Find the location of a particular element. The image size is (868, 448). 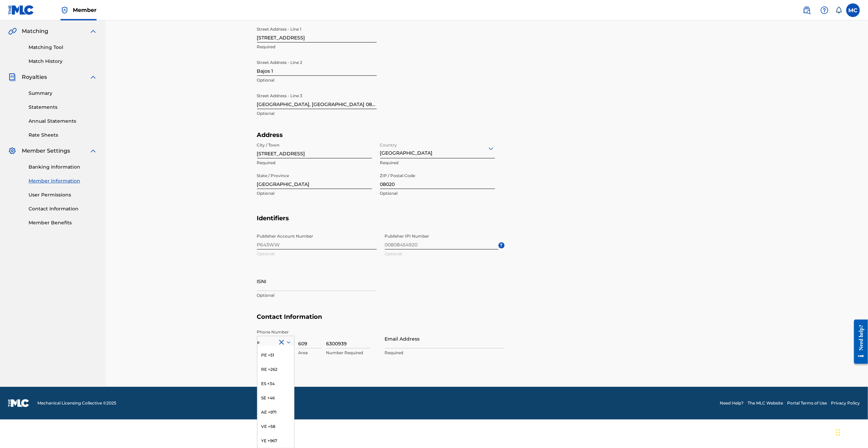

a: Statements is located at coordinates (63, 107).